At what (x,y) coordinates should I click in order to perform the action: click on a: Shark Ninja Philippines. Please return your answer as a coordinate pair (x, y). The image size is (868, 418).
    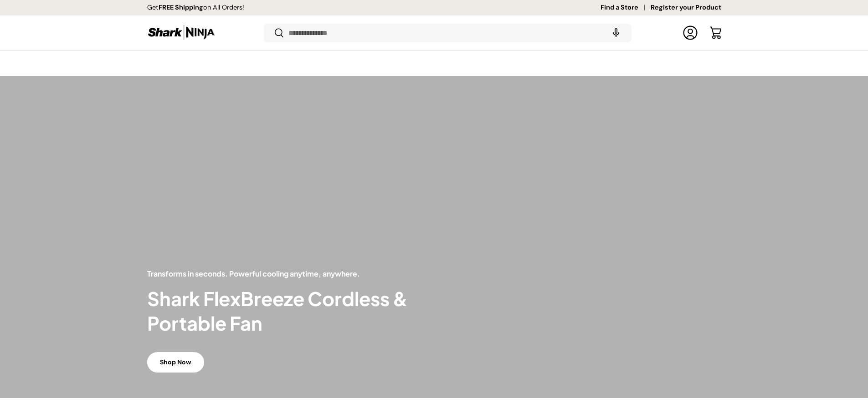
    Looking at the image, I should click on (181, 32).